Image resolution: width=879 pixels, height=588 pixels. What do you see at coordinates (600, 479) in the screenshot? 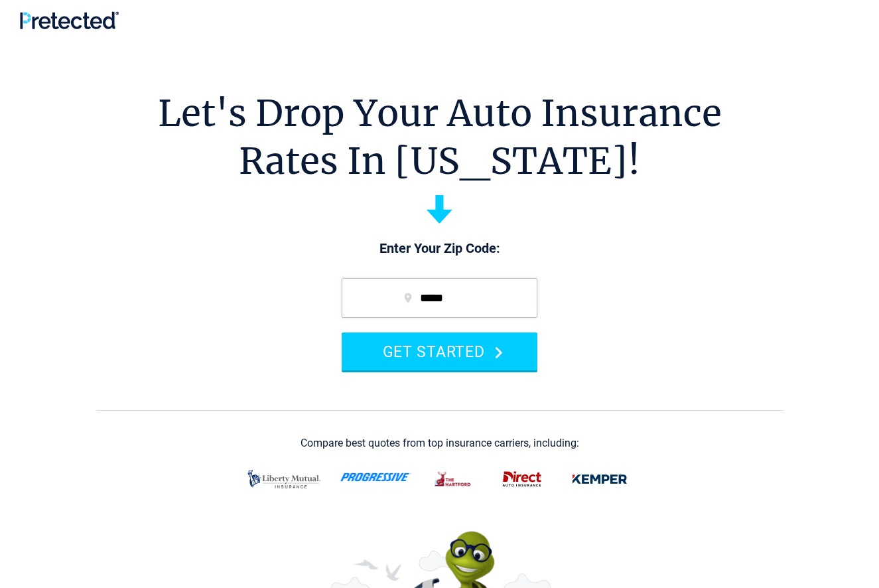
I see `img: kemper` at bounding box center [600, 479].